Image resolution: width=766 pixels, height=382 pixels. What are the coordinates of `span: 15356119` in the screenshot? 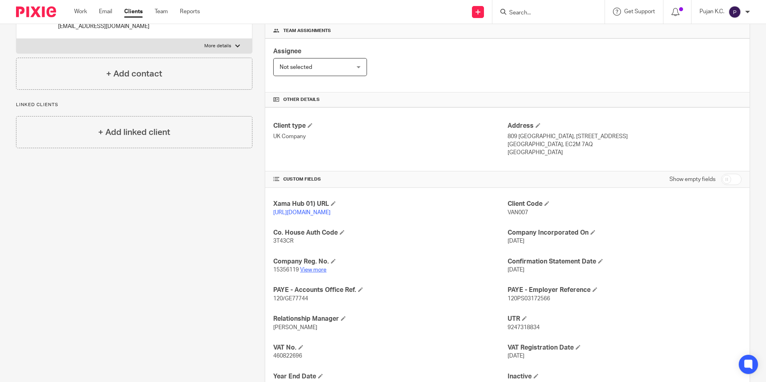 It's located at (286, 270).